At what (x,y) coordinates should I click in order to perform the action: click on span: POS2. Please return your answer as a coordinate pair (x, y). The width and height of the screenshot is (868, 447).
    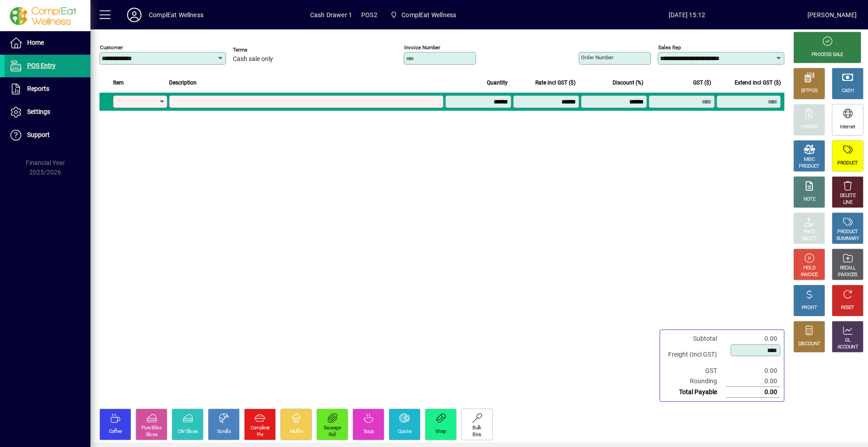
    Looking at the image, I should click on (369, 15).